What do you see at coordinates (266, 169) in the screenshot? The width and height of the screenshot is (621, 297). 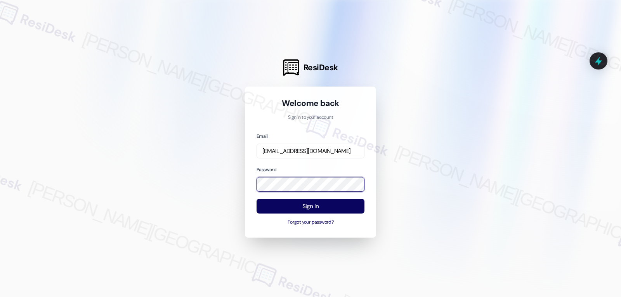 I see `label: Password` at bounding box center [266, 169].